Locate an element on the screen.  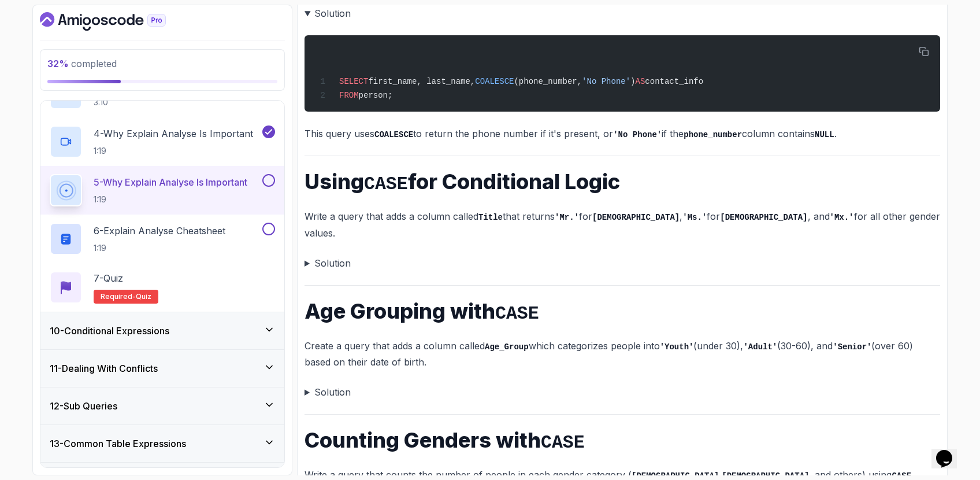
button: 10-Conditional Expressions is located at coordinates (162, 330).